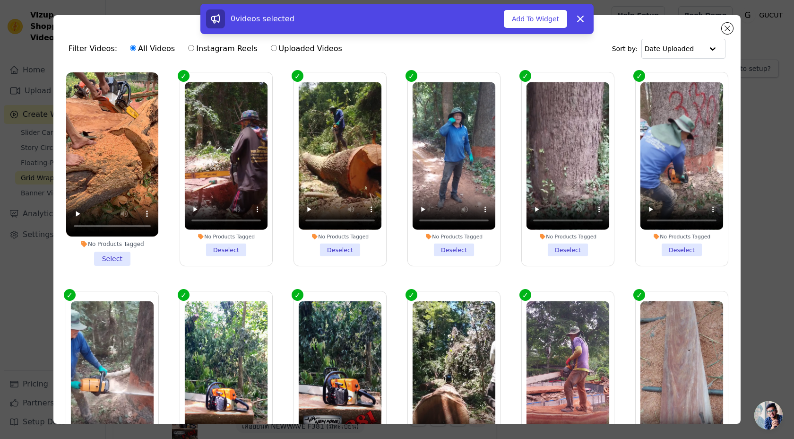  What do you see at coordinates (31, 59) in the screenshot?
I see `img: tab_domain_overview_orange.svg` at bounding box center [31, 59].